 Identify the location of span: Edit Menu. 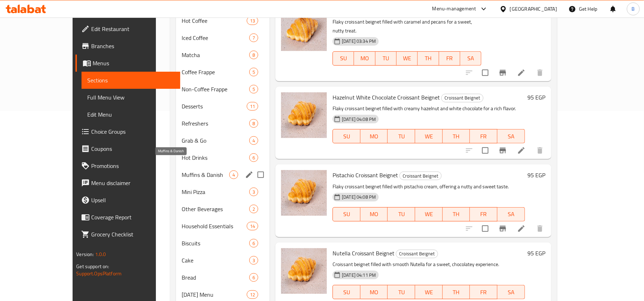
(131, 115).